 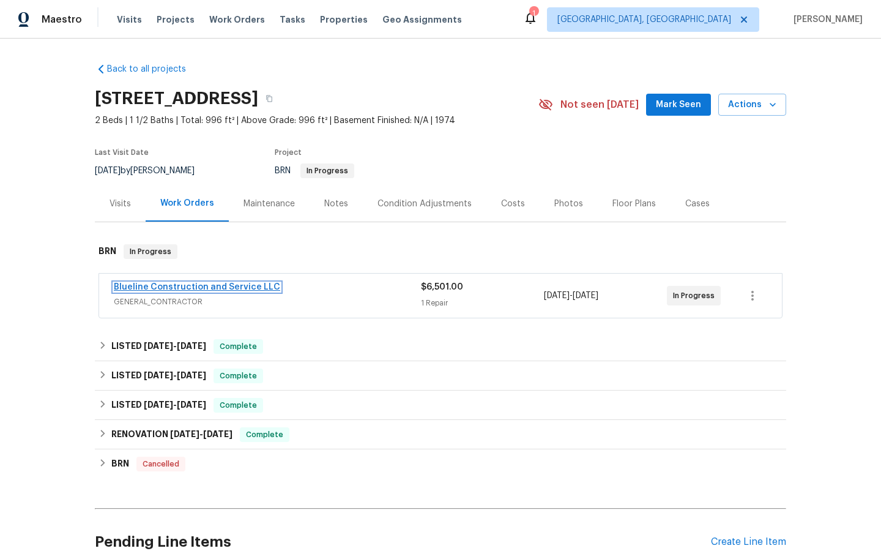 I want to click on span: Project, so click(x=288, y=152).